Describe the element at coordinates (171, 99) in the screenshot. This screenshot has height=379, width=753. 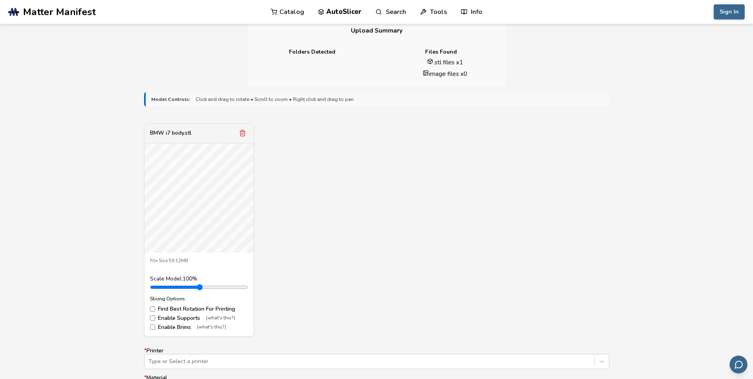
I see `strong: Model Controls:` at that location.